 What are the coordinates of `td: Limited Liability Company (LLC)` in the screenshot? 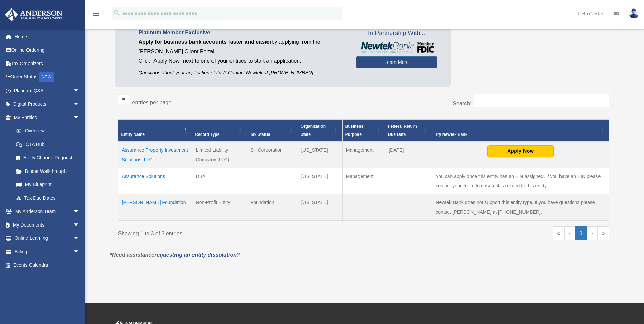 It's located at (219, 154).